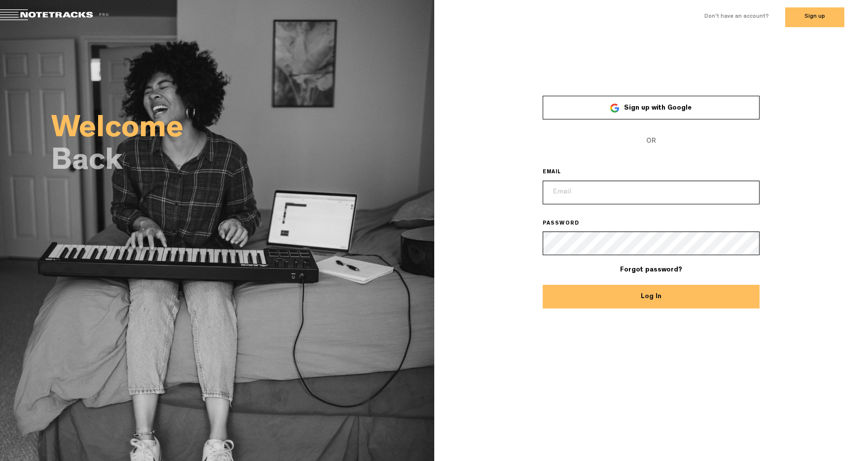  What do you see at coordinates (651, 192) in the screenshot?
I see `input: Email` at bounding box center [651, 192].